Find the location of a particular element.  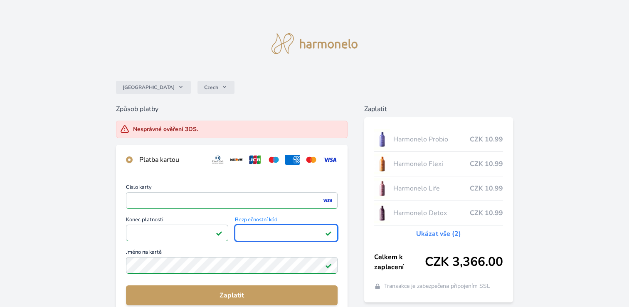

img: mc.svg is located at coordinates (311, 160).